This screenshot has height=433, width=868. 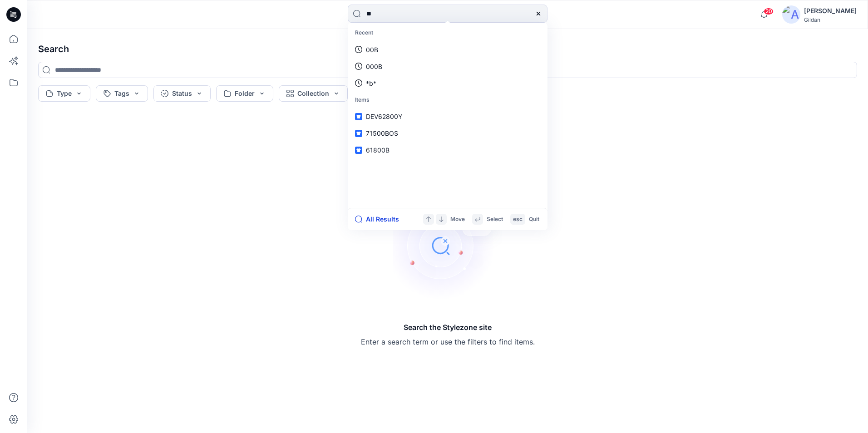 What do you see at coordinates (534, 219) in the screenshot?
I see `p: Quit` at bounding box center [534, 219].